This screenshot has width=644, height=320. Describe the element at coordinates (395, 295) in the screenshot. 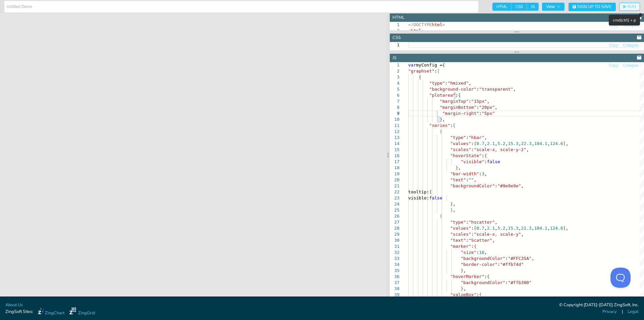

I see `div: 39` at that location.